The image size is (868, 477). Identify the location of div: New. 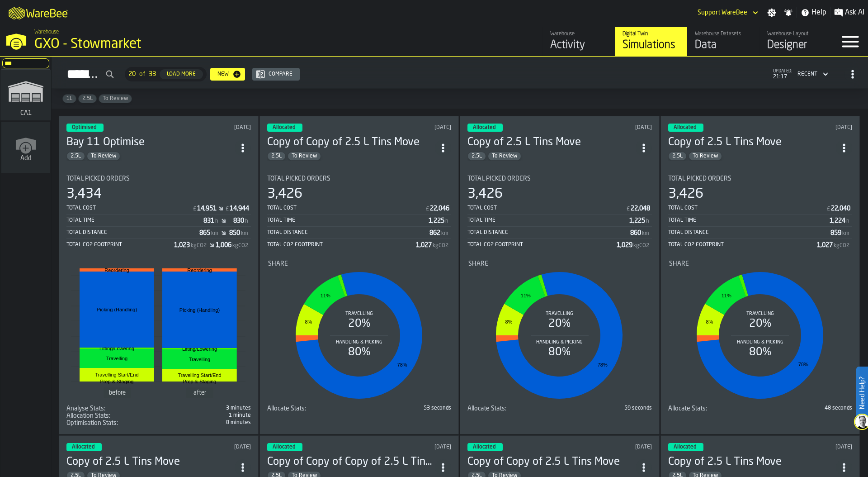
(223, 74).